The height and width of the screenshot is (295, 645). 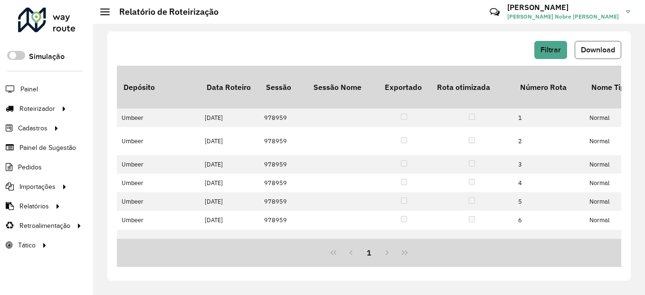 I want to click on span: Filtrar, so click(x=551, y=49).